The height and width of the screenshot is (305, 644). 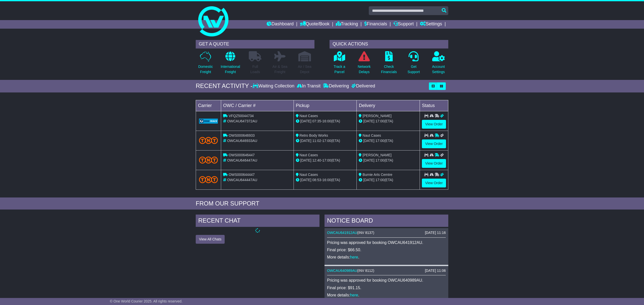 What do you see at coordinates (342, 271) in the screenshot?
I see `a: OWCAU640989AU` at bounding box center [342, 271].